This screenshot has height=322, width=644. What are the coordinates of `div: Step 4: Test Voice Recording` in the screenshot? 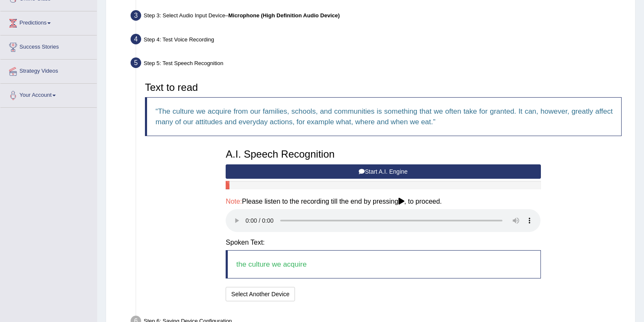 It's located at (379, 41).